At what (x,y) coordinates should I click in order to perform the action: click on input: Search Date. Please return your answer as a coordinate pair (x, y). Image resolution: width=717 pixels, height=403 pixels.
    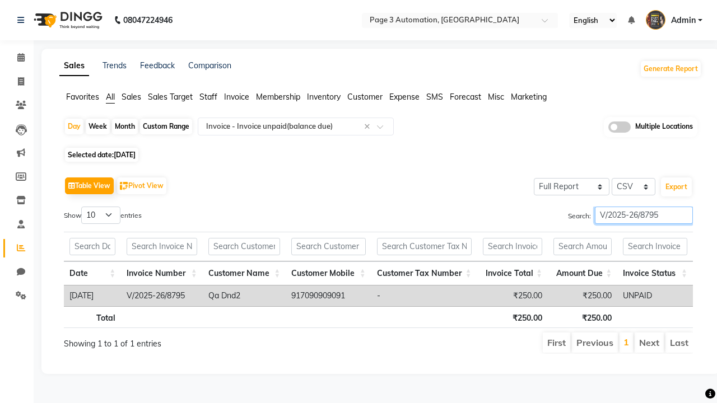
    Looking at the image, I should click on (92, 246).